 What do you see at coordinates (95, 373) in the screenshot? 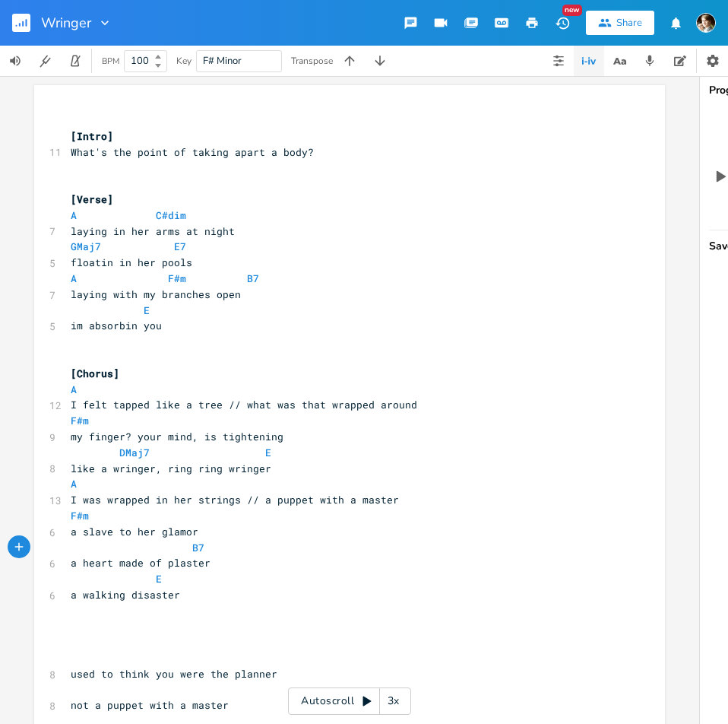
I see `span: [Chorus]` at bounding box center [95, 373].